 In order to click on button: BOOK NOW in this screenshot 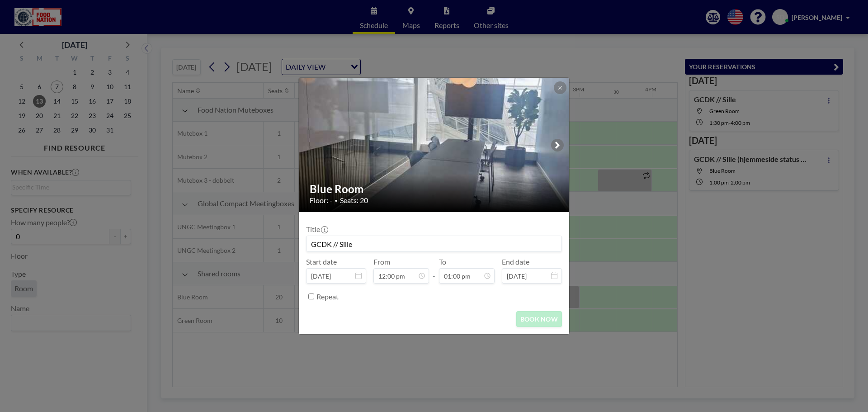, I will do `click(539, 319)`.